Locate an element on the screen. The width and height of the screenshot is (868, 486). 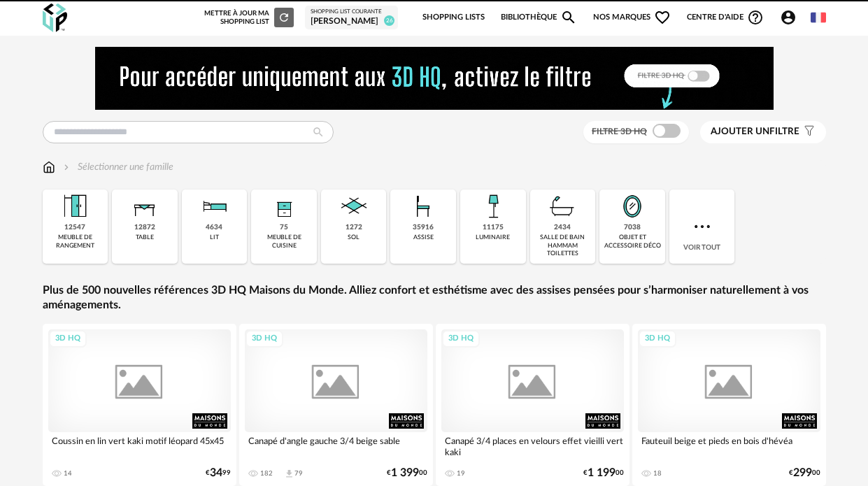
div: Voir tout is located at coordinates (703, 226).